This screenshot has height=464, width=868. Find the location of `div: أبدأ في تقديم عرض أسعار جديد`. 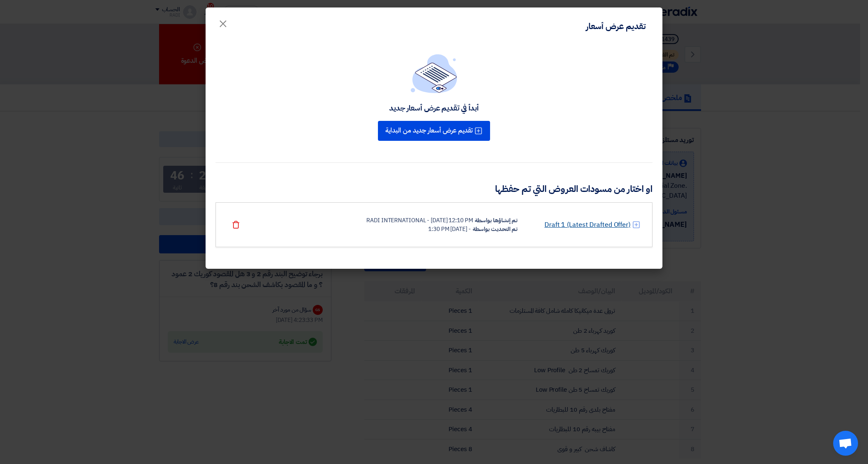

div: أبدأ في تقديم عرض أسعار جديد is located at coordinates (434, 107).